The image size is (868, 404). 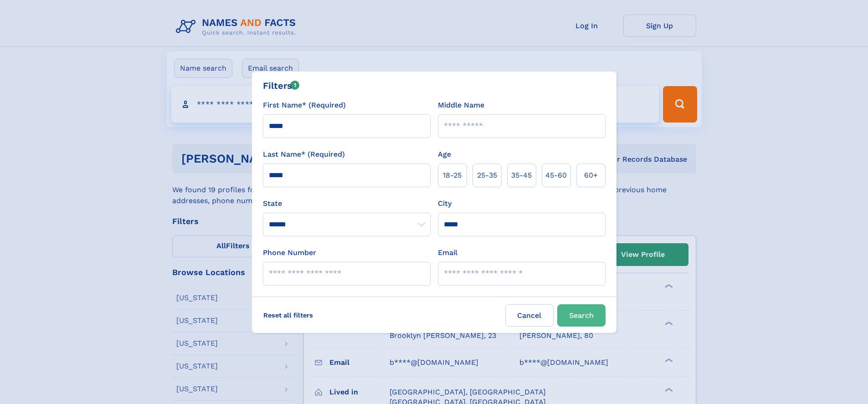 I want to click on label: State, so click(x=347, y=203).